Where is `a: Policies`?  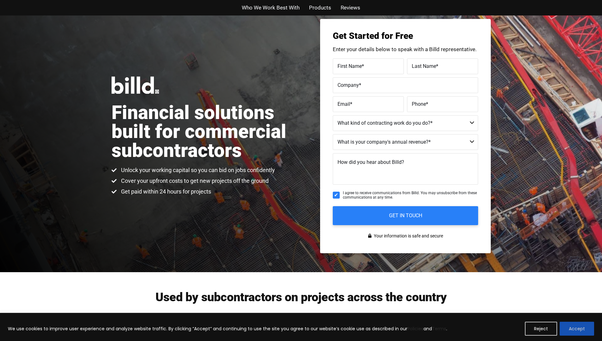 a: Policies is located at coordinates (415, 329).